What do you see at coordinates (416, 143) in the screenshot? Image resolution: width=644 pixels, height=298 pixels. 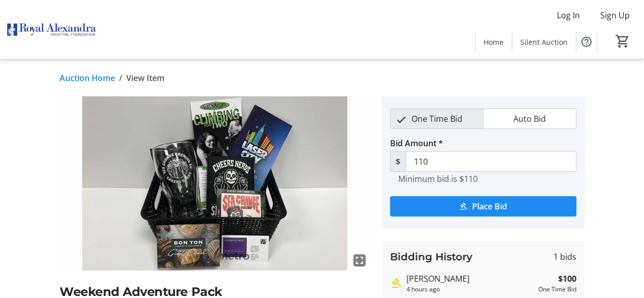 I see `label: Bid Amount *` at bounding box center [416, 143].